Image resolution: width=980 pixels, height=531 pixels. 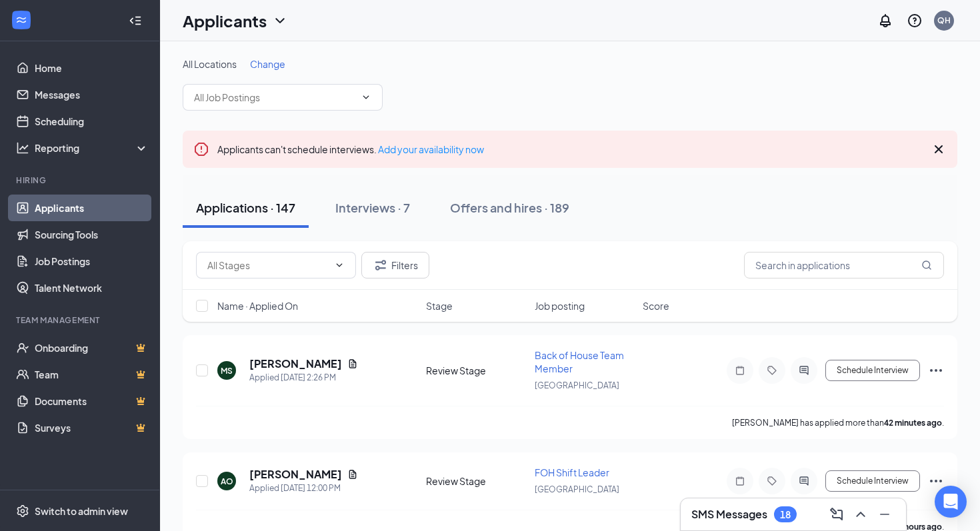 What do you see at coordinates (209, 64) in the screenshot?
I see `span: All Locations` at bounding box center [209, 64].